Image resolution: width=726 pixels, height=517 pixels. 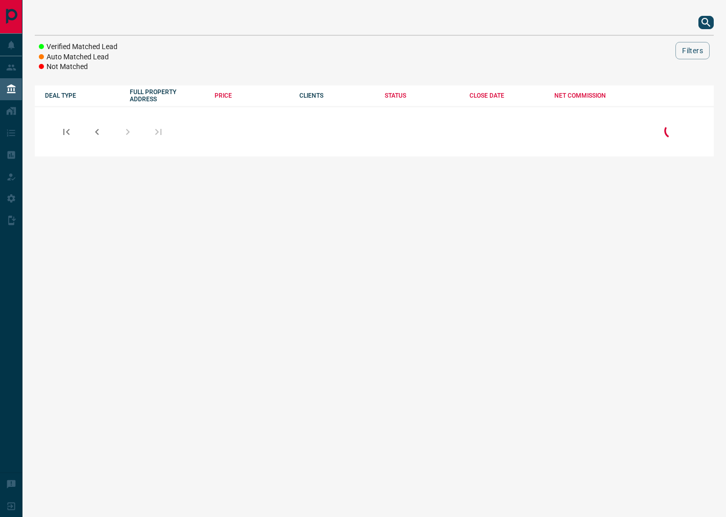 What do you see at coordinates (706, 22) in the screenshot?
I see `button: search button` at bounding box center [706, 22].